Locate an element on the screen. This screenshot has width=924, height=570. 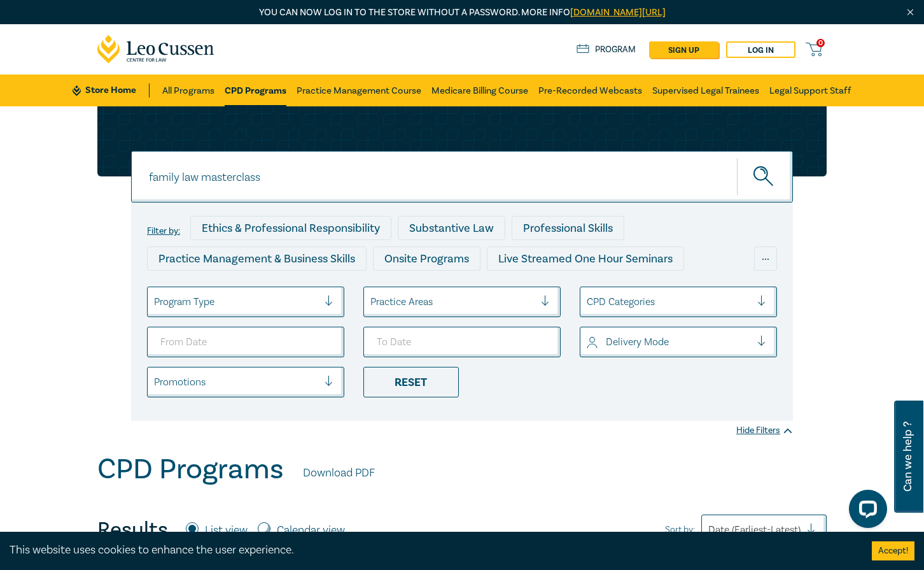
input: Search for a program title, program description or presenter name is located at coordinates (462, 176).